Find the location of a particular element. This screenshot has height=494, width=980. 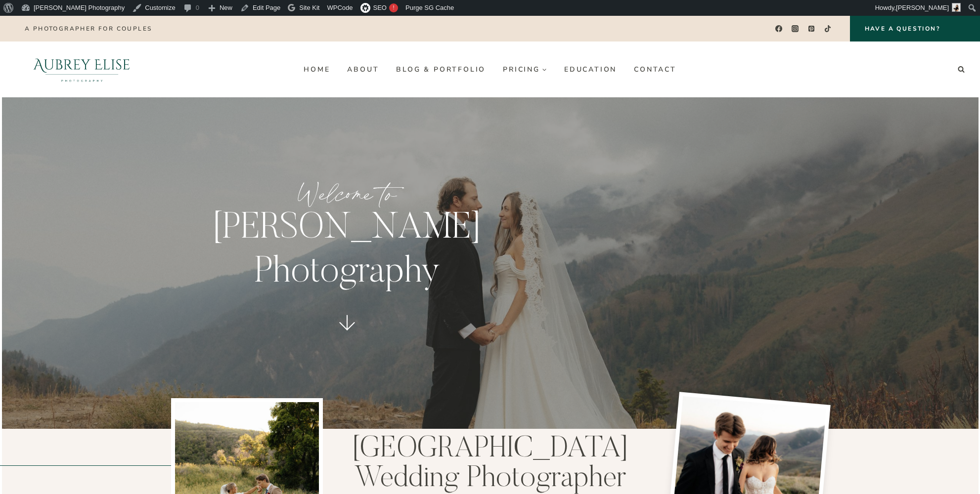

a: Home is located at coordinates (317, 69).